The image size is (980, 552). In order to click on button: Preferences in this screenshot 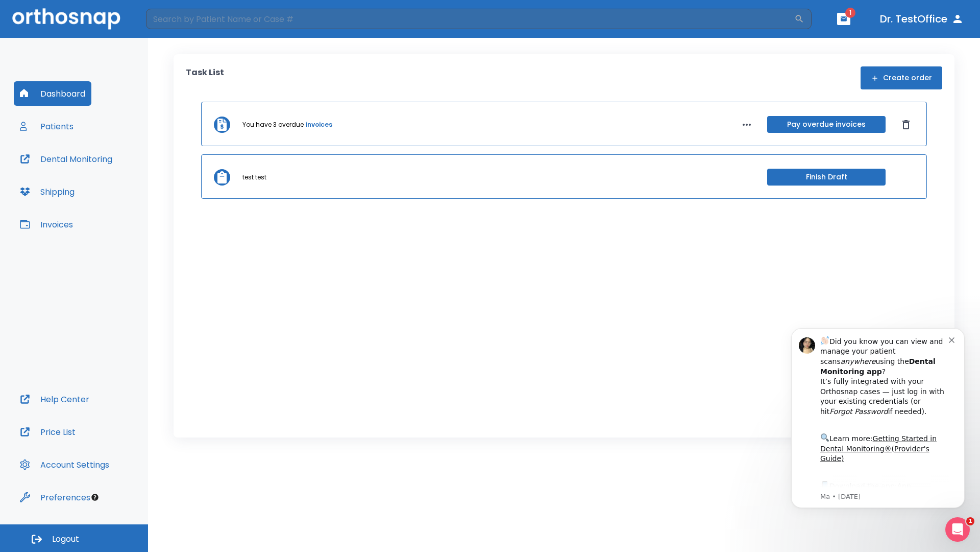, I will do `click(55, 497)`.